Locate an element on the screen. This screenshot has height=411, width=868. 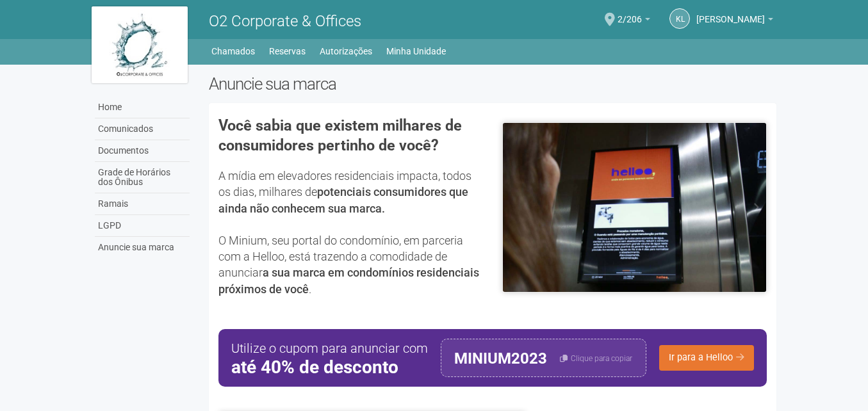
img: logo.jpg is located at coordinates (140, 45).